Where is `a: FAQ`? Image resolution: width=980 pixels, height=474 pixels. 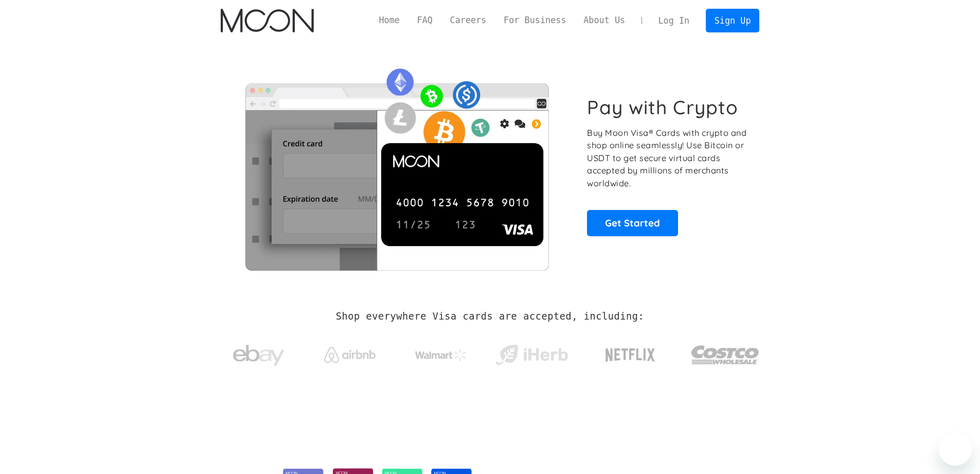
a: FAQ is located at coordinates (425, 20).